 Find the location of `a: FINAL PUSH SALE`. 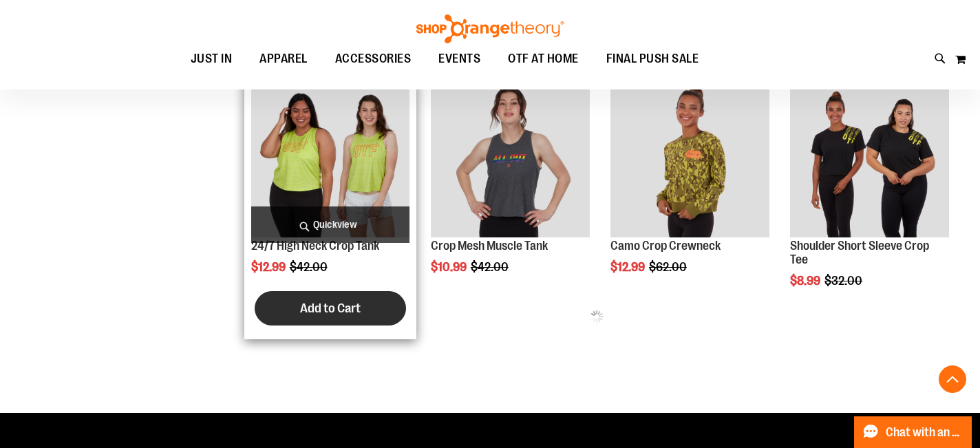

a: FINAL PUSH SALE is located at coordinates (653, 59).